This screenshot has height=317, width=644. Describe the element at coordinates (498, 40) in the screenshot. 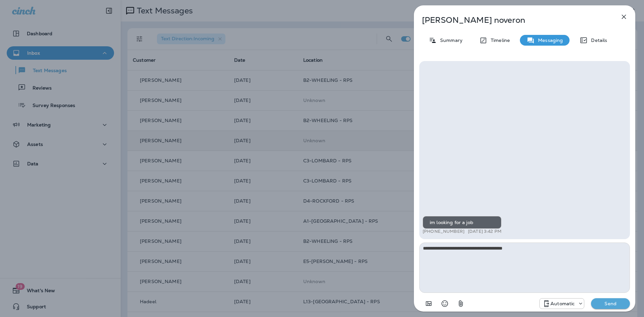

I see `p: Timeline` at that location.